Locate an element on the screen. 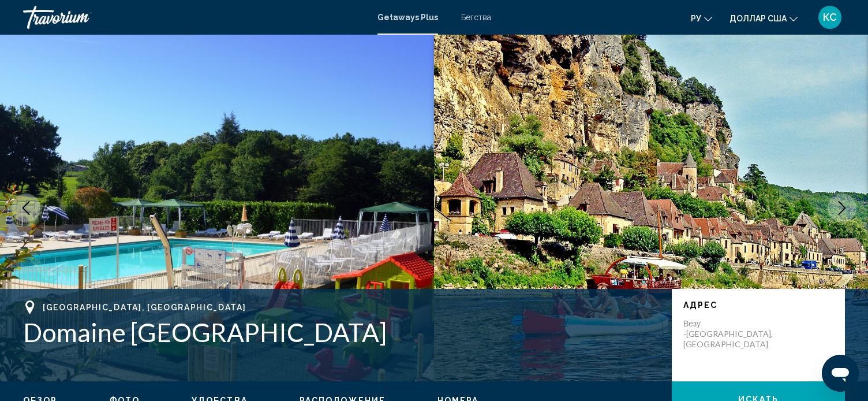 The width and height of the screenshot is (868, 401). button: Меню пользователя is located at coordinates (830, 17).